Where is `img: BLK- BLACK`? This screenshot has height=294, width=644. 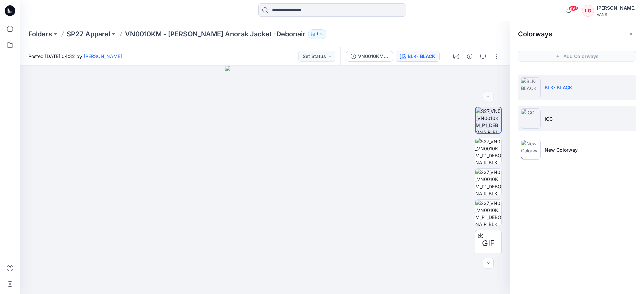 img: BLK- BLACK is located at coordinates (531, 87).